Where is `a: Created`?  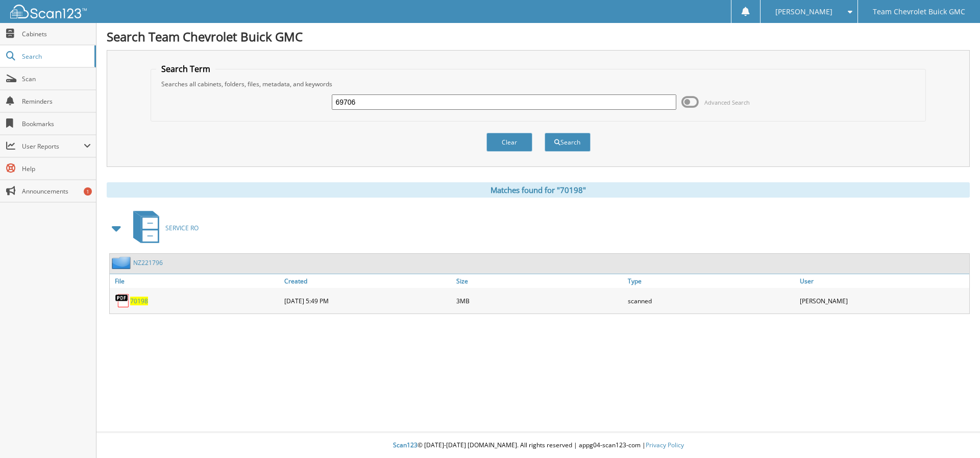
a: Created is located at coordinates (367, 281).